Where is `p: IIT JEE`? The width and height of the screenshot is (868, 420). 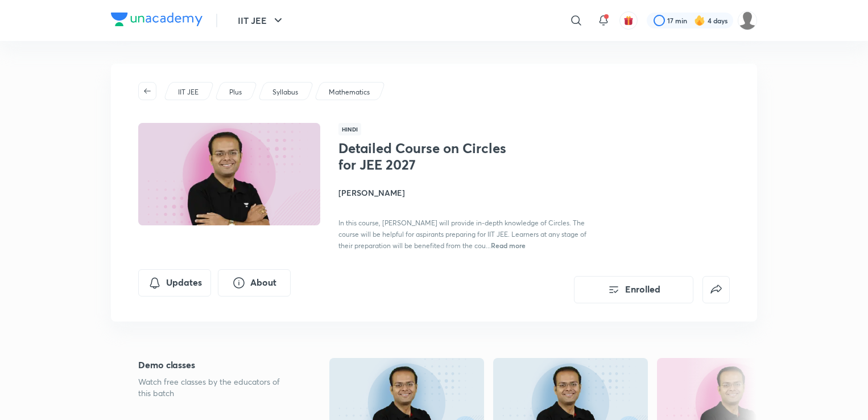 p: IIT JEE is located at coordinates (189, 92).